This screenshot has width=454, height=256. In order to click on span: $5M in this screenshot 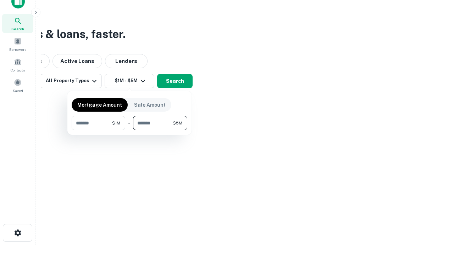, I will do `click(178, 123)`.